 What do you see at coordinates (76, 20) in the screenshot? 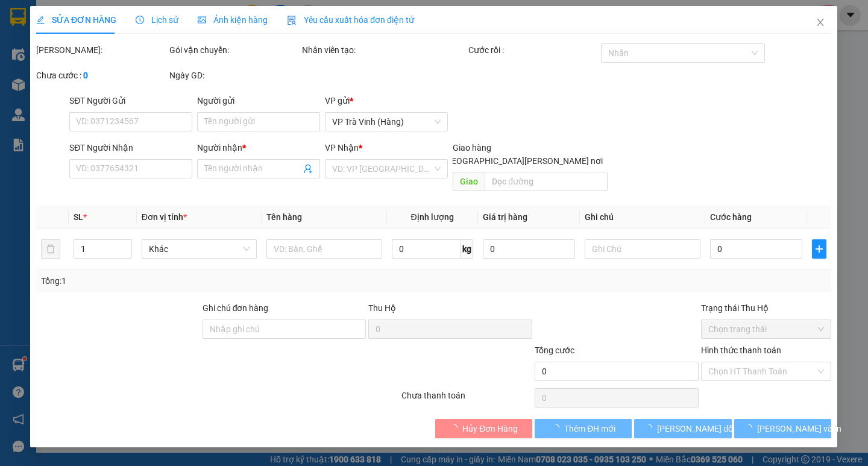
I see `span: SỬA ĐƠN HÀNG` at bounding box center [76, 20].